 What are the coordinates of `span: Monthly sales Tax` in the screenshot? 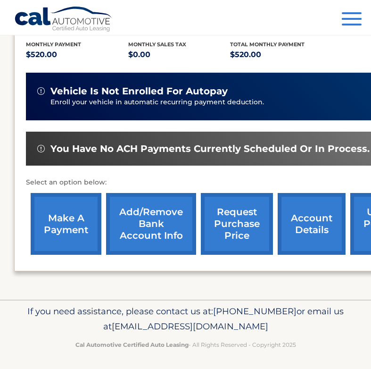 It's located at (157, 44).